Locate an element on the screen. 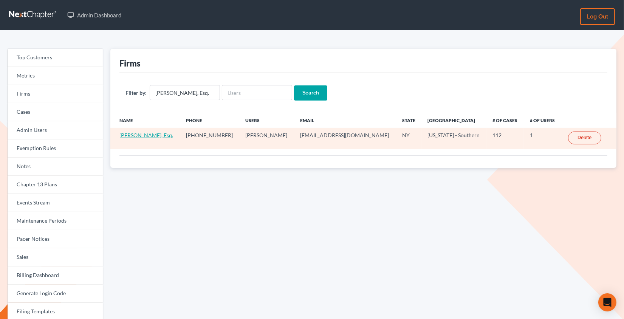 Image resolution: width=624 pixels, height=319 pixels. div: Firms is located at coordinates (130, 63).